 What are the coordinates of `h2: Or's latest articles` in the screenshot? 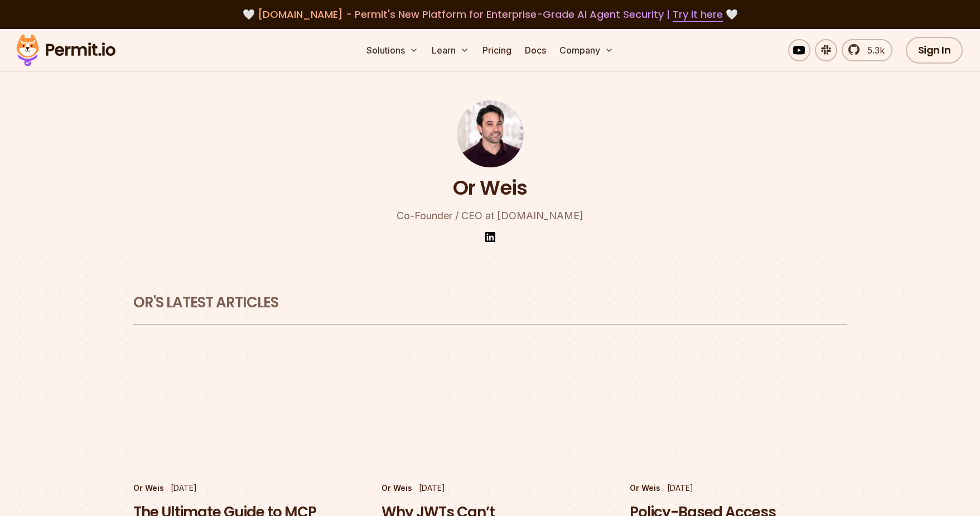 It's located at (491, 303).